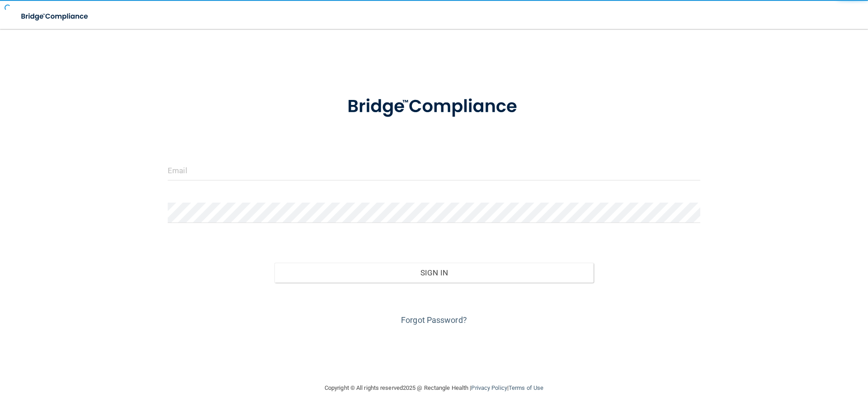 Image resolution: width=868 pixels, height=412 pixels. What do you see at coordinates (434, 273) in the screenshot?
I see `button: Sign In` at bounding box center [434, 273].